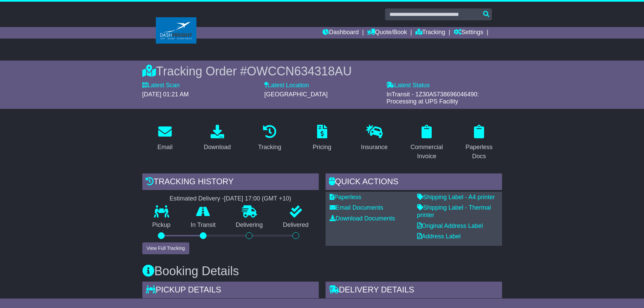  Describe the element at coordinates (217, 138) in the screenshot. I see `a: Download` at that location.